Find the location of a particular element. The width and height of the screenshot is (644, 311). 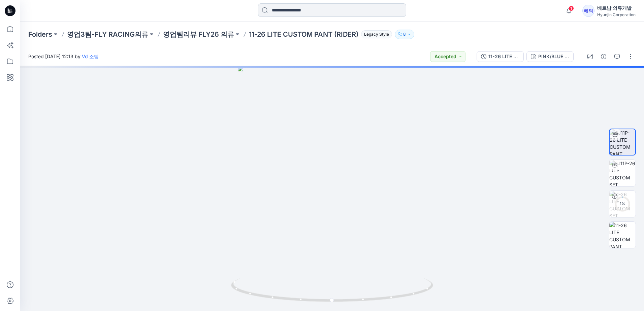

span: Legacy Style is located at coordinates (377, 34).